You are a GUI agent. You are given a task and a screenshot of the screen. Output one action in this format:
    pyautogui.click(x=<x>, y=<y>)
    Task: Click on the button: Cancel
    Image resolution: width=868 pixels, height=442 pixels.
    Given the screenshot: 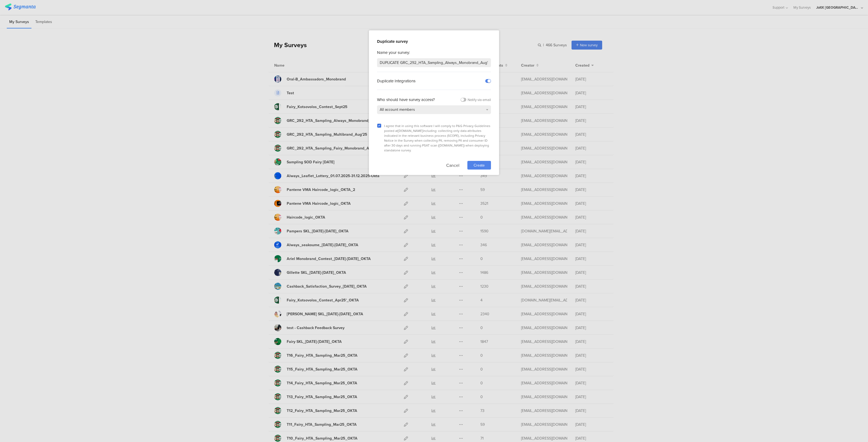 What is the action you would take?
    pyautogui.click(x=453, y=165)
    